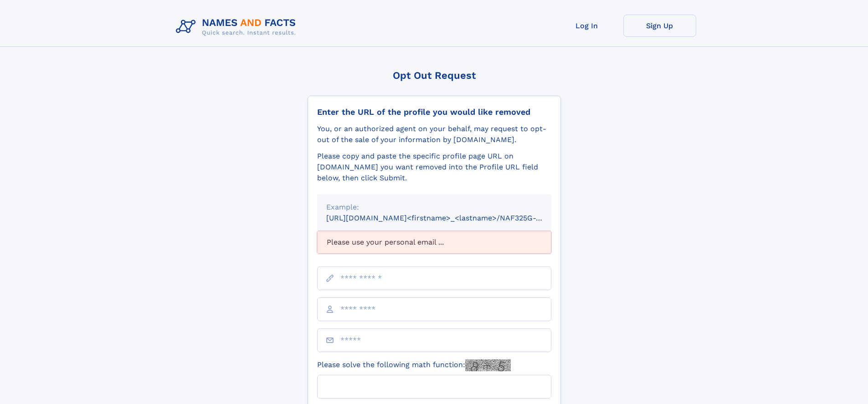 This screenshot has width=868, height=404. I want to click on div: Please use your personal email ..., so click(434, 243).